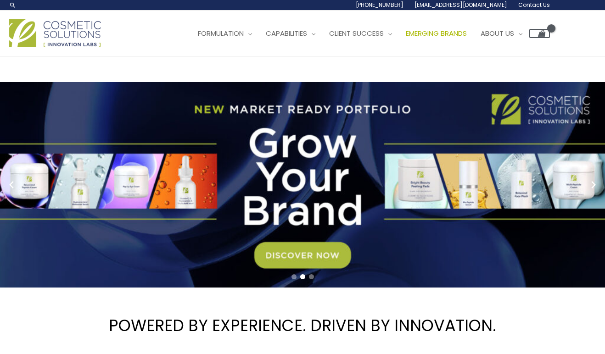  What do you see at coordinates (497, 33) in the screenshot?
I see `span: About Us` at bounding box center [497, 33].